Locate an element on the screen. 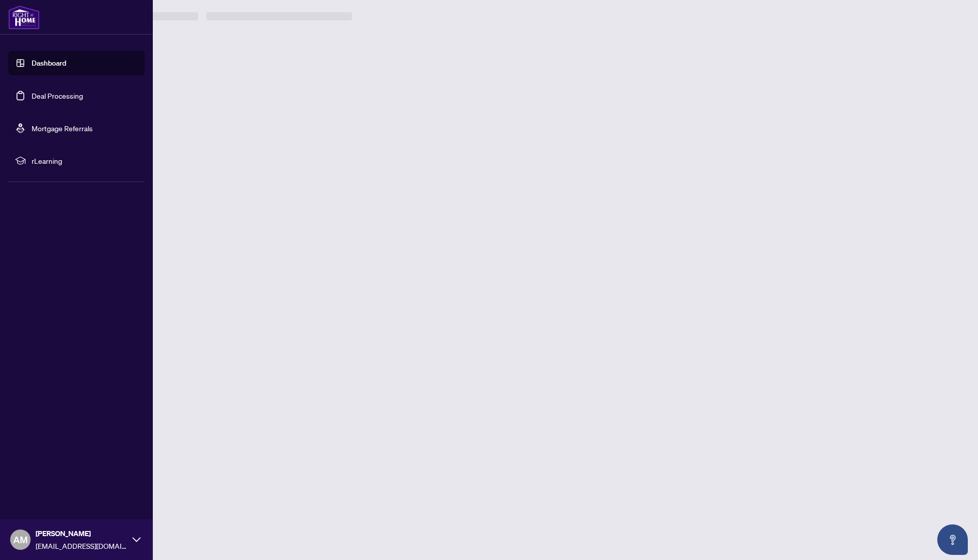 This screenshot has height=560, width=978. a: Deal Processing is located at coordinates (57, 96).